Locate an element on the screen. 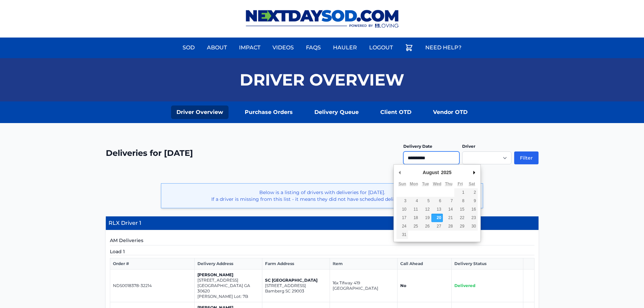  abbr: Tuesday is located at coordinates (425, 184).